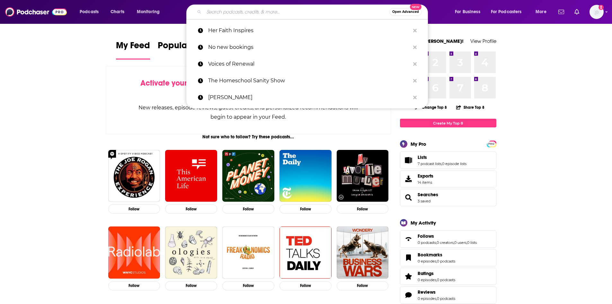 Image resolution: width=612 pixels, height=304 pixels. What do you see at coordinates (185, 47) in the screenshot?
I see `span: Popular Feed` at bounding box center [185, 47].